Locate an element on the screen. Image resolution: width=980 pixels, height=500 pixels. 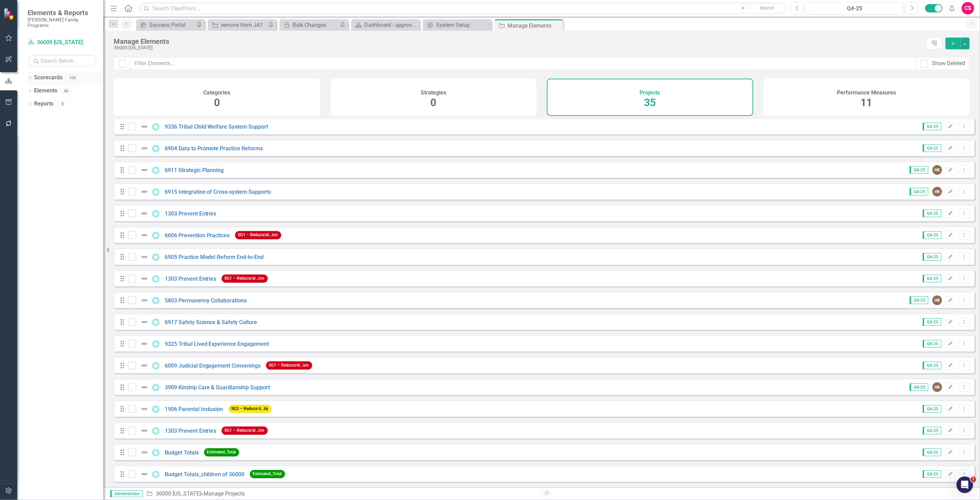
input: Filter Elements... is located at coordinates (523, 63).